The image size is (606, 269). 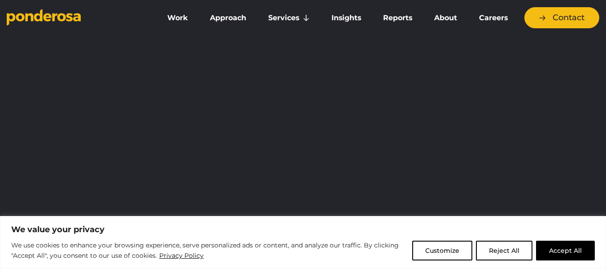 What do you see at coordinates (289, 18) in the screenshot?
I see `a: Services` at bounding box center [289, 18].